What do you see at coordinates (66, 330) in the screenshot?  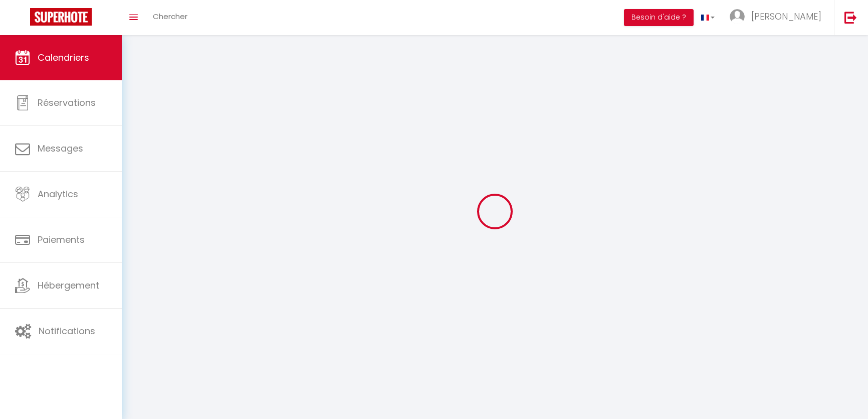 I see `span: Notifications` at bounding box center [66, 330].